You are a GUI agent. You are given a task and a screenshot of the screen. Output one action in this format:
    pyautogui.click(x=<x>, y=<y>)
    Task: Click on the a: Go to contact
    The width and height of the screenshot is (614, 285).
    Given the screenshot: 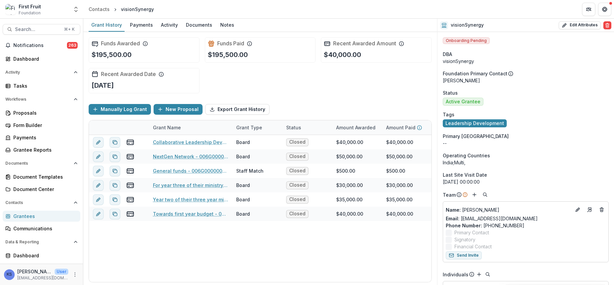 What is the action you would take?
    pyautogui.click(x=590, y=210)
    